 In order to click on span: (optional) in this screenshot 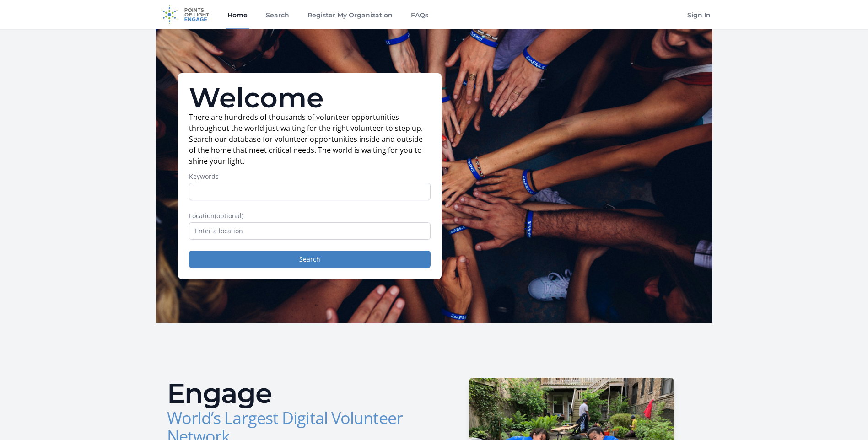, I will do `click(229, 216)`.